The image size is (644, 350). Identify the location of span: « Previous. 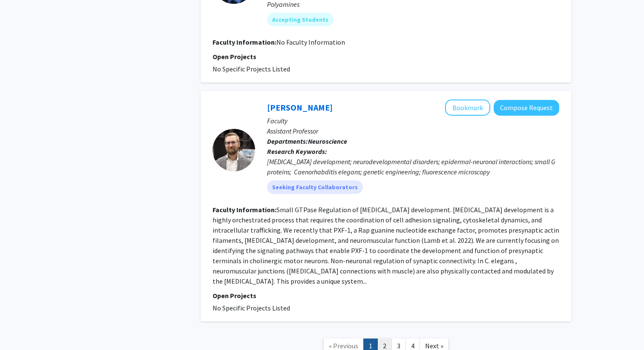
(343, 346).